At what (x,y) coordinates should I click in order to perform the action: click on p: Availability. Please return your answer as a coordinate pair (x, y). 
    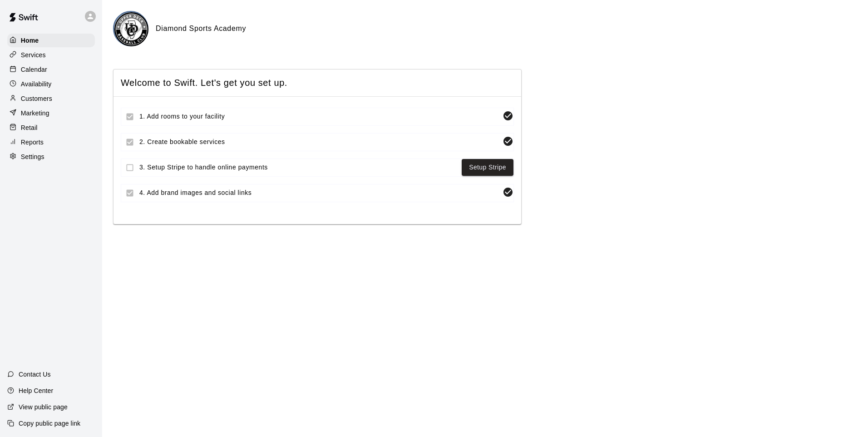
    Looking at the image, I should click on (36, 84).